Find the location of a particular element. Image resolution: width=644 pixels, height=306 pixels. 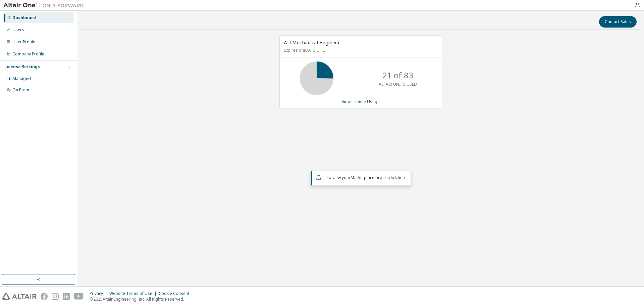

div: Company Profile is located at coordinates (28, 54).